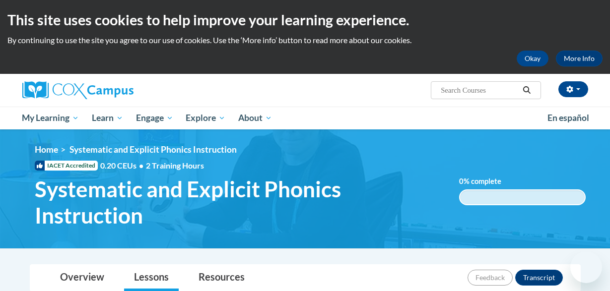 Image resolution: width=610 pixels, height=291 pixels. I want to click on span: En español, so click(568, 118).